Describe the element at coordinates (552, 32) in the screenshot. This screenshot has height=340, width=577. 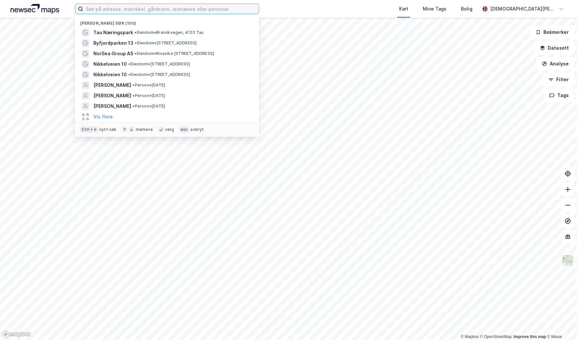
I see `button: Bokmerker` at that location.